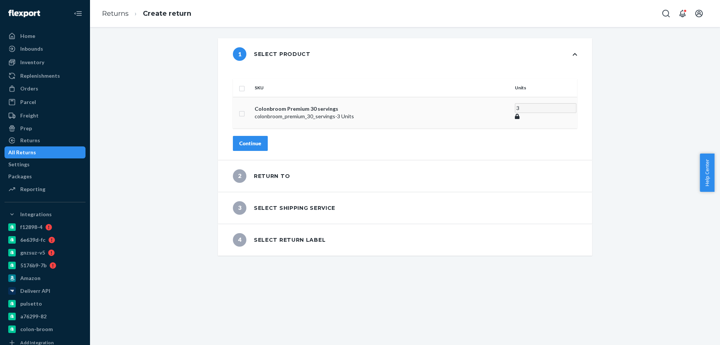  I want to click on a: Parcel, so click(45, 102).